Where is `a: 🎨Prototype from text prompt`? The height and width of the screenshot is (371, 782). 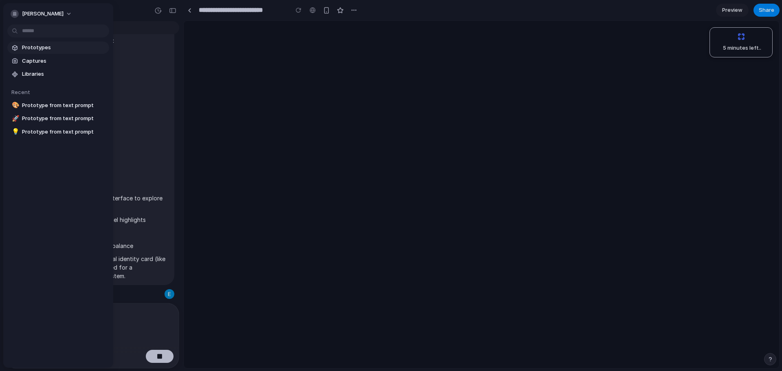 a: 🎨Prototype from text prompt is located at coordinates (58, 106).